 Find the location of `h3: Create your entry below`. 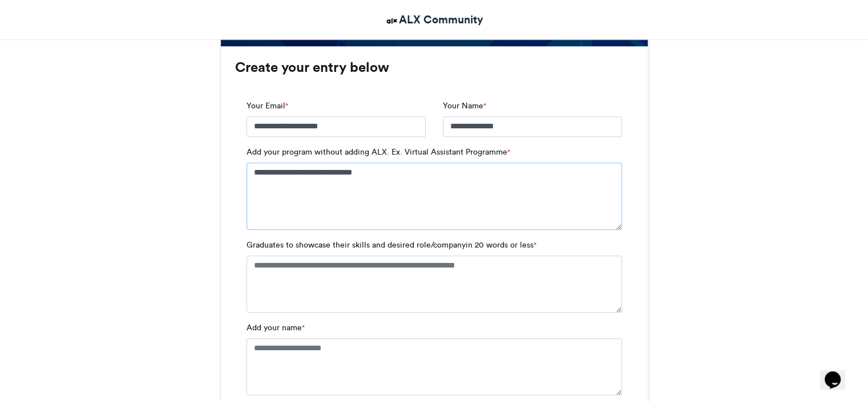

h3: Create your entry below is located at coordinates (434, 67).